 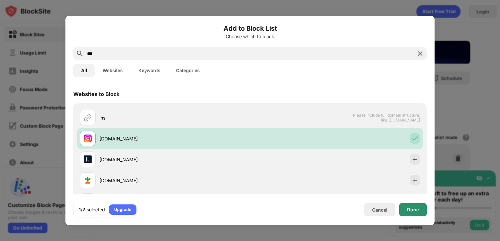 I want to click on div: 1/2 selected, so click(x=92, y=210).